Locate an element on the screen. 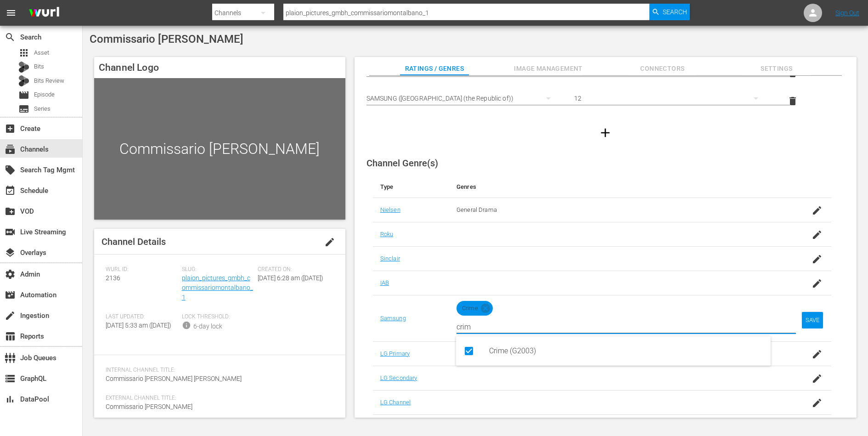 This screenshot has width=868, height=436. span: Overlays is located at coordinates (10, 252).